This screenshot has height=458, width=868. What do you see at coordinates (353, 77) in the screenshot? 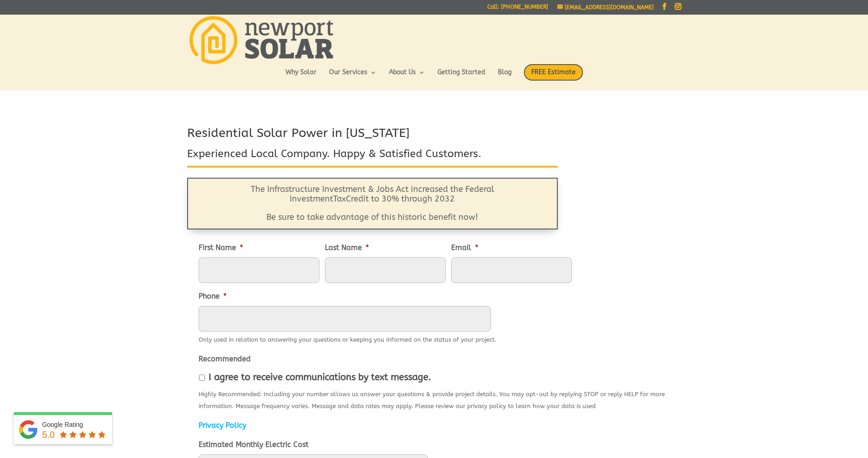
I see `a: Our Services` at bounding box center [353, 77].